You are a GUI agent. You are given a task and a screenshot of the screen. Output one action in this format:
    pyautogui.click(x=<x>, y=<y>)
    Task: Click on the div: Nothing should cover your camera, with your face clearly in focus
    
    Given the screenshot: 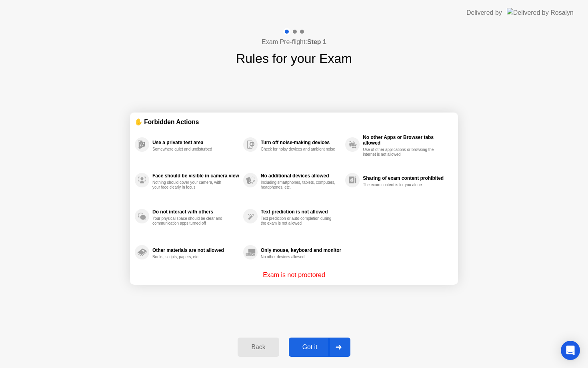 What is the action you would take?
    pyautogui.click(x=190, y=185)
    